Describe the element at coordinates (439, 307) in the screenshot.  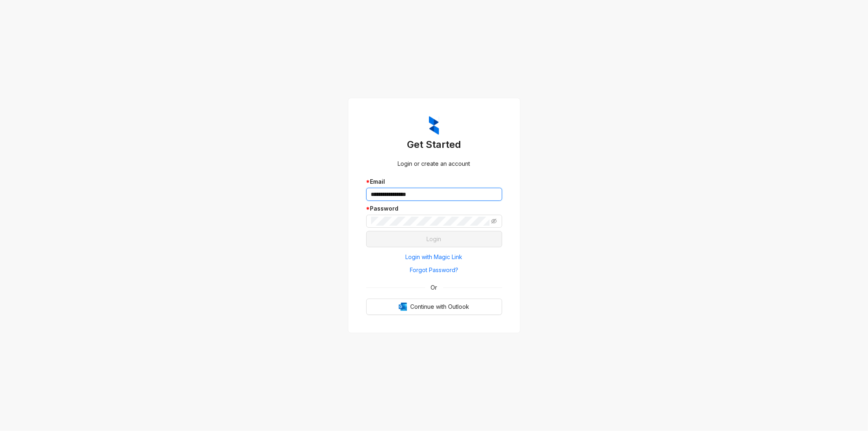
I see `span: Continue with Outlook` at that location.